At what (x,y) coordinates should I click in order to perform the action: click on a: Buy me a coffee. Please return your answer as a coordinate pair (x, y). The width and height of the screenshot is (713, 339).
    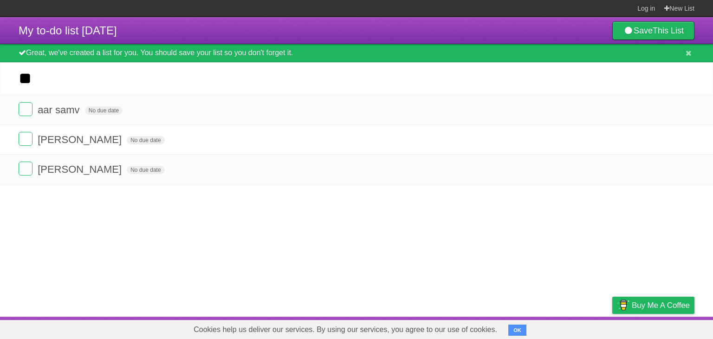
    Looking at the image, I should click on (653, 305).